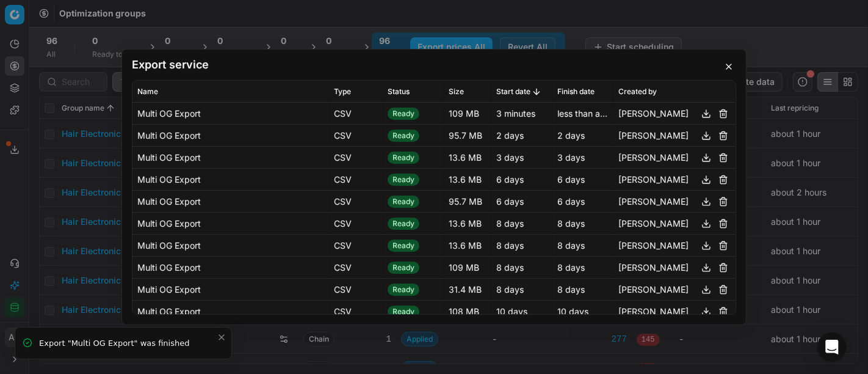 The image size is (868, 374). What do you see at coordinates (516, 113) in the screenshot?
I see `span: 3 minutes` at bounding box center [516, 113].